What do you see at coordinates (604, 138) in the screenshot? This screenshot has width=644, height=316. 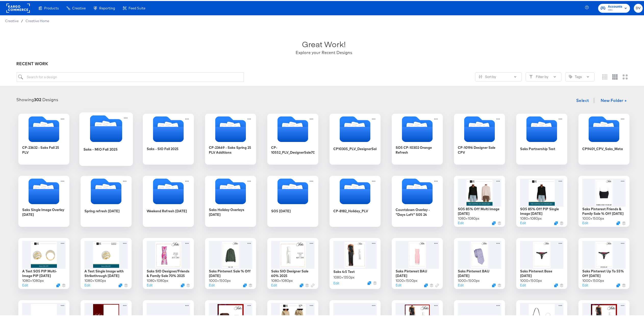 I see `div: CP9401_CPV_Saks_Meta` at bounding box center [604, 138].